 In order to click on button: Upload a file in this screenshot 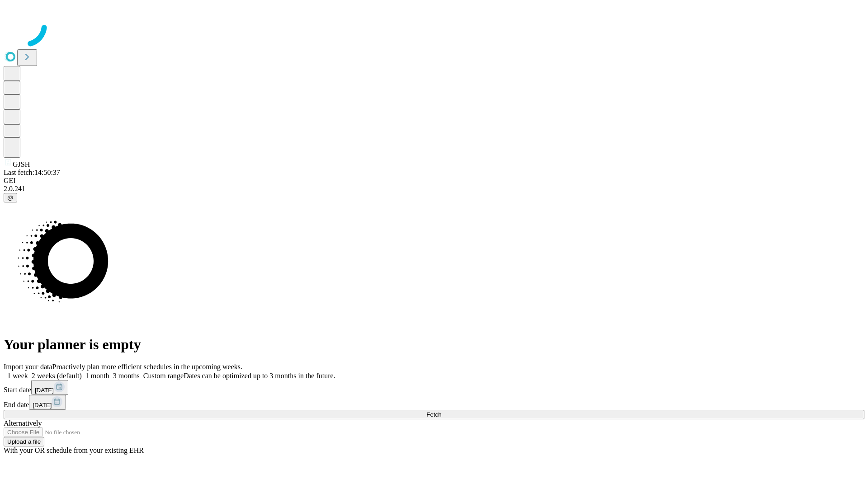, I will do `click(24, 441)`.